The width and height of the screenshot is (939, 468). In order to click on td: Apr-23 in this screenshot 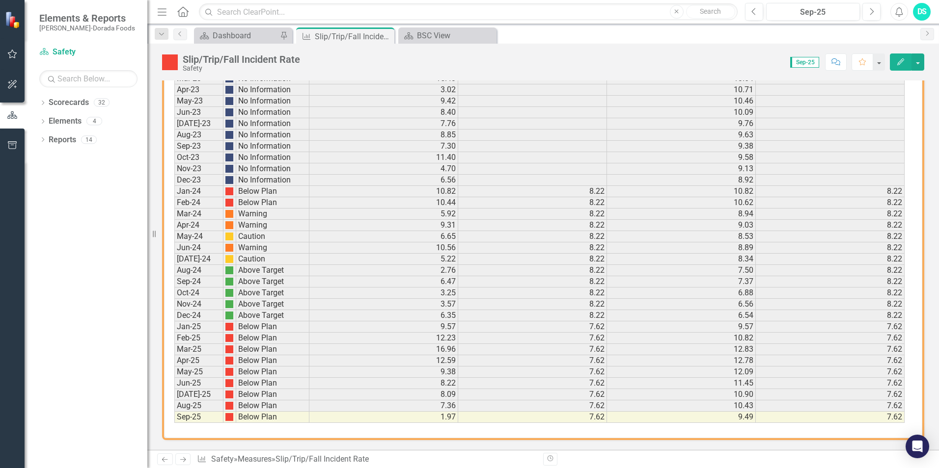, I will do `click(199, 90)`.